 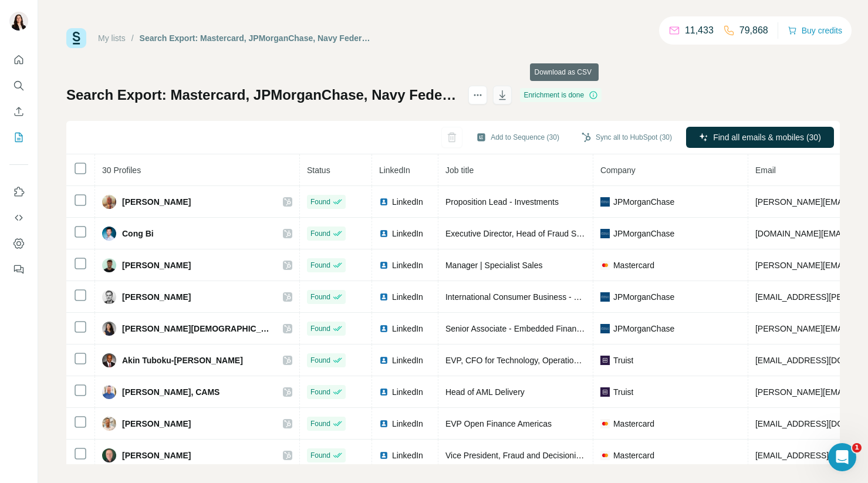 What do you see at coordinates (606, 234) in the screenshot?
I see `span: Executive Director, Head of Fraud Strategy - Merchant Services and Embedded Finance` at bounding box center [606, 234].